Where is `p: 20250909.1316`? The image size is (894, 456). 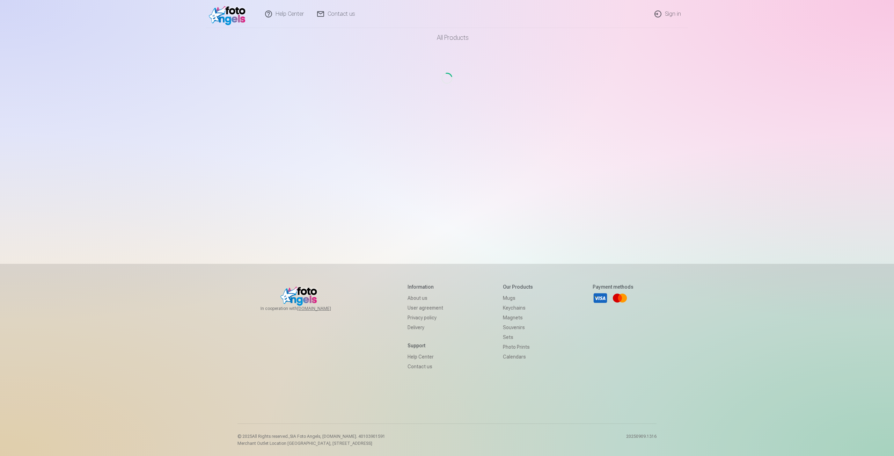 p: 20250909.1316 is located at coordinates (641, 440).